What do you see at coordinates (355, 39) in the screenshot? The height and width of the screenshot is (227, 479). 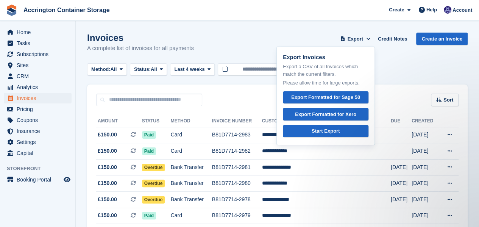 I see `span: Export` at bounding box center [355, 39].